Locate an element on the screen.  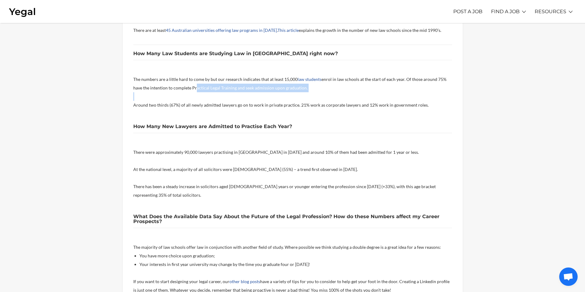
a: POST A JOB is located at coordinates (467, 11).